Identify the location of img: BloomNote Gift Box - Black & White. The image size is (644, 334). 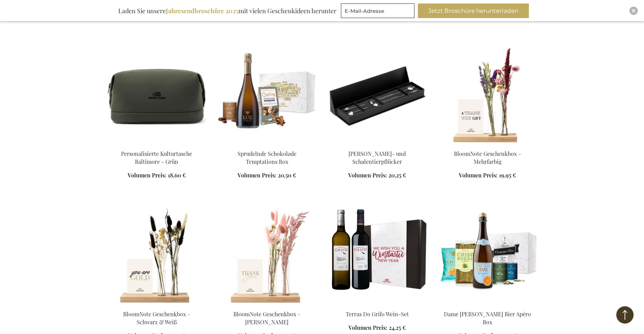
(157, 255).